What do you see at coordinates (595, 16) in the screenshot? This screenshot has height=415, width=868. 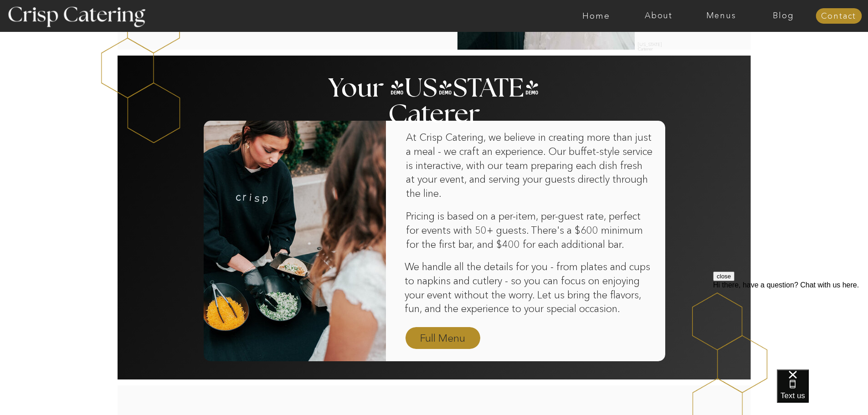 I see `a: Home` at bounding box center [595, 16].